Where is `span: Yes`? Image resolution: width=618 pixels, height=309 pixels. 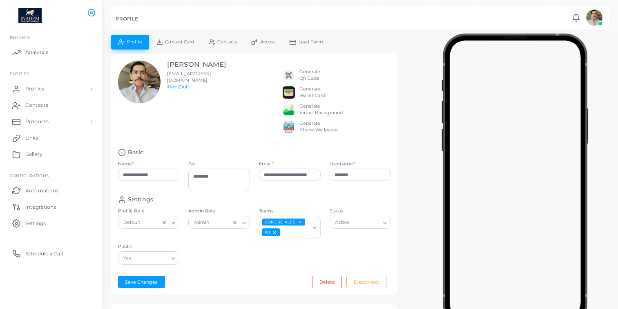 span: Yes is located at coordinates (127, 258).